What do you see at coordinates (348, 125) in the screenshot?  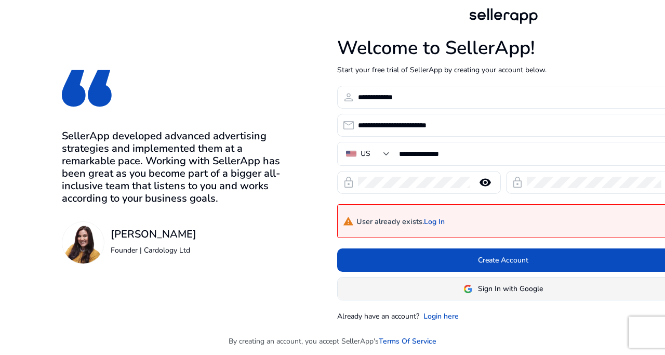 I see `span: email` at bounding box center [348, 125].